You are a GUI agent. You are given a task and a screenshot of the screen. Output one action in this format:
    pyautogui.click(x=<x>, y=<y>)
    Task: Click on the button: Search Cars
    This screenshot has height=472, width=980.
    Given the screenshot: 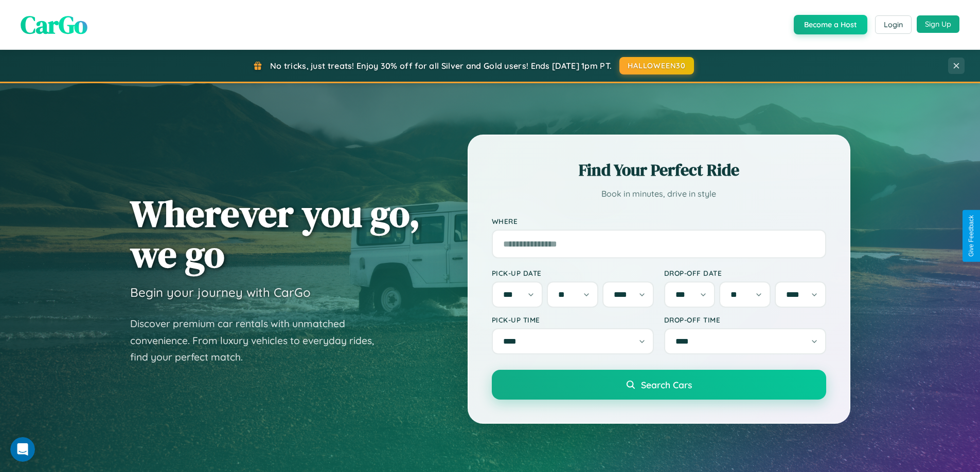 What is the action you would take?
    pyautogui.click(x=659, y=385)
    